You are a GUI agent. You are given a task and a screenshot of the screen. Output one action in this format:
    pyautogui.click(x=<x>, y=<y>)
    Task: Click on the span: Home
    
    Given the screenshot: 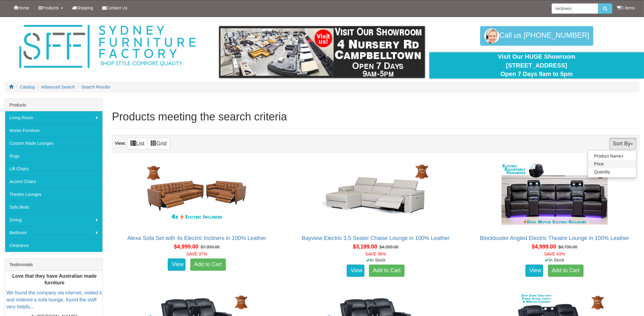 What is the action you would take?
    pyautogui.click(x=24, y=8)
    